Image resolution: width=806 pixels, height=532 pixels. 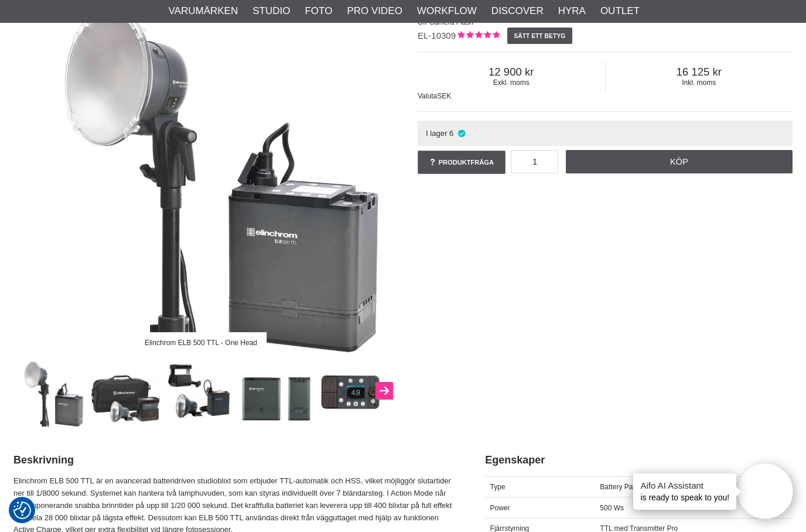 I want to click on span: Power, so click(x=500, y=508).